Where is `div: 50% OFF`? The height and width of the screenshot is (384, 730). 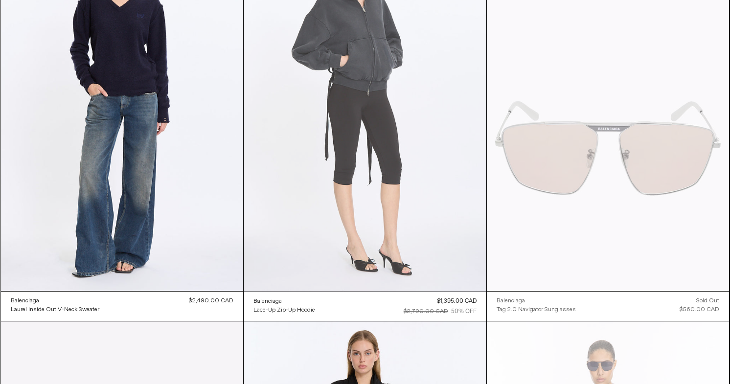 div: 50% OFF is located at coordinates (464, 312).